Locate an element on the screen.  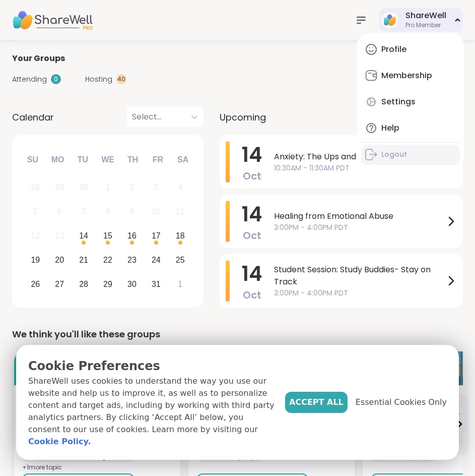
div: Choose Saturday, October 18th, 2025 is located at coordinates (180, 236).